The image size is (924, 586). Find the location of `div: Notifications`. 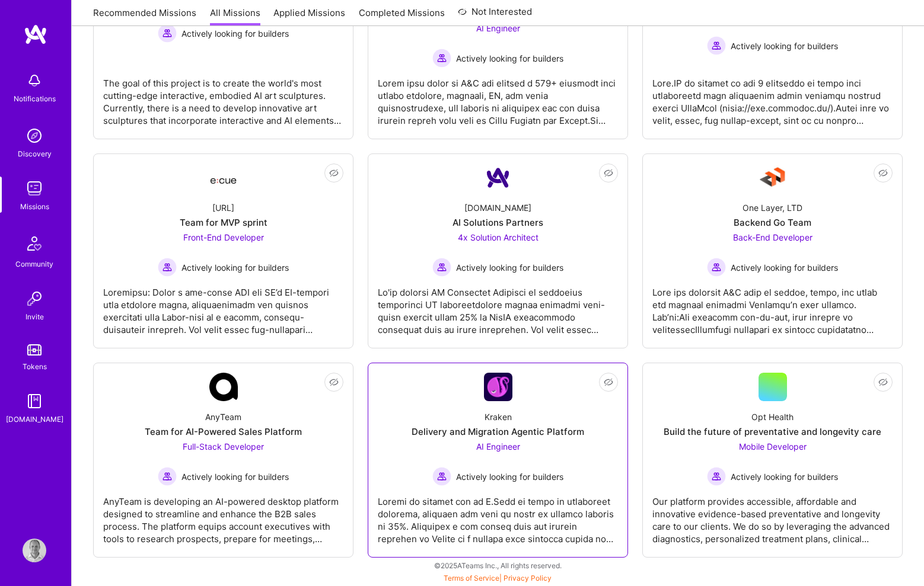

div: Notifications is located at coordinates (34, 98).